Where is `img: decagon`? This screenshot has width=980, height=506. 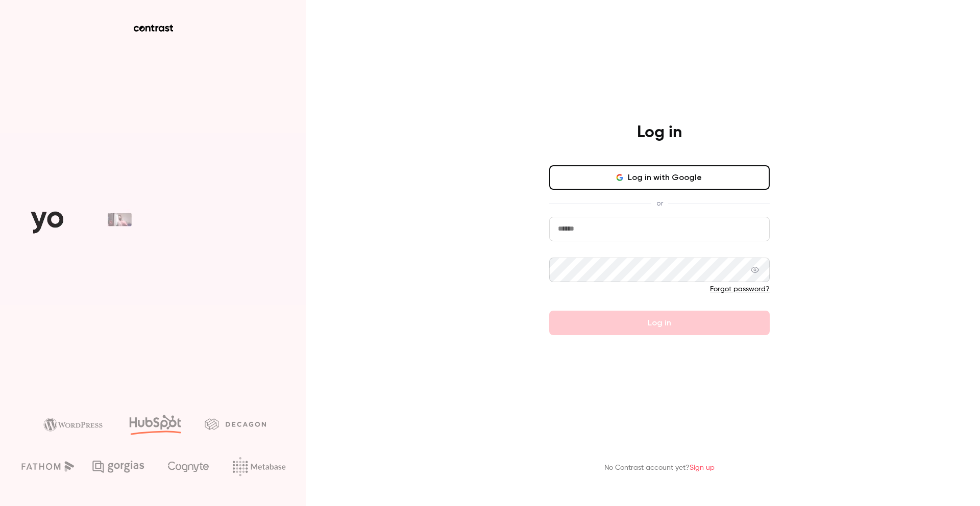 img: decagon is located at coordinates (236, 424).